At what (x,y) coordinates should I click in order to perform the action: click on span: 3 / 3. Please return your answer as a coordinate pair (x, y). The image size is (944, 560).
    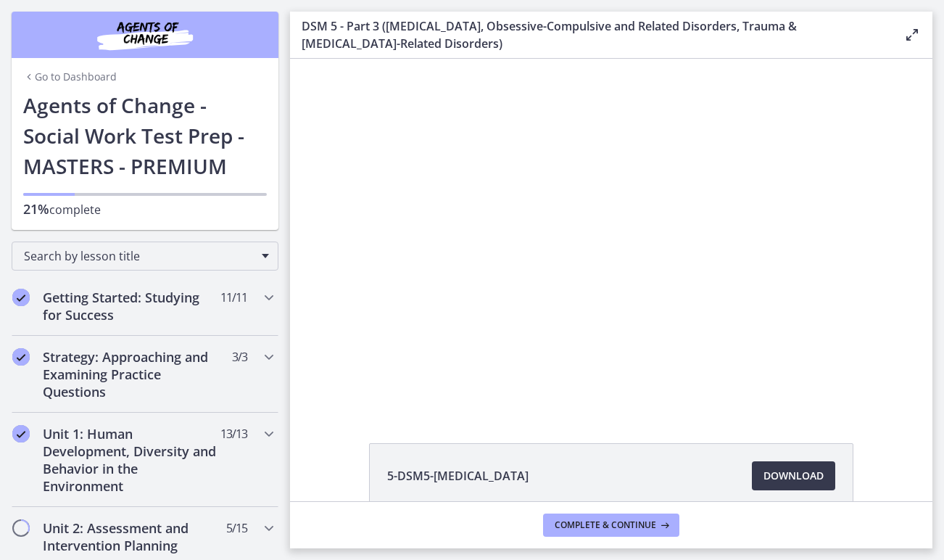
    Looking at the image, I should click on (240, 357).